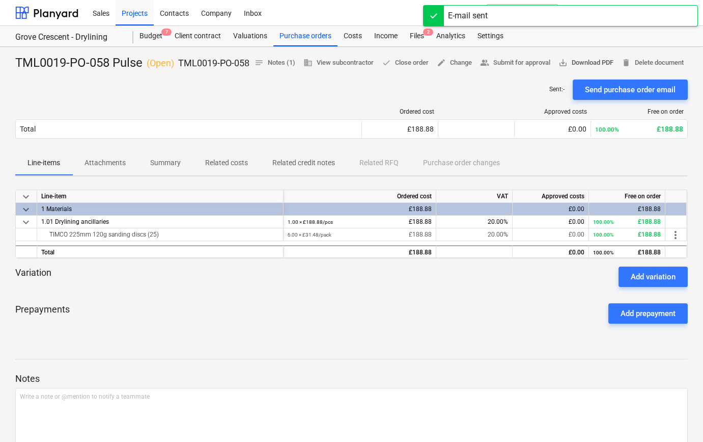  I want to click on p: ( Open ), so click(160, 63).